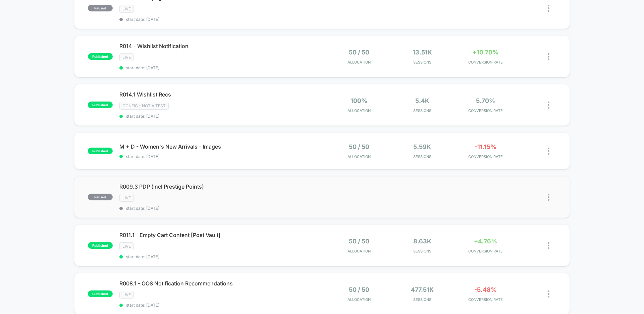  Describe the element at coordinates (220, 94) in the screenshot. I see `span: R014.1 Wishlist Recs` at that location.